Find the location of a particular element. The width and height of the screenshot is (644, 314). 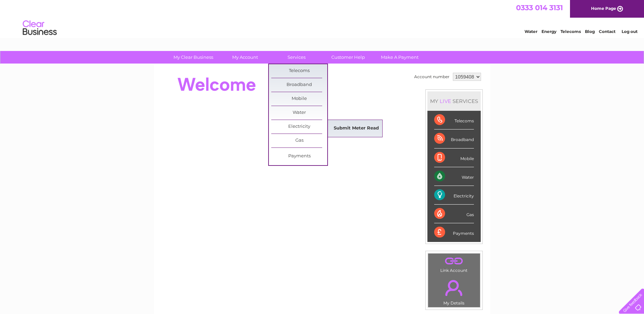

img: logo.png is located at coordinates (40, 28).